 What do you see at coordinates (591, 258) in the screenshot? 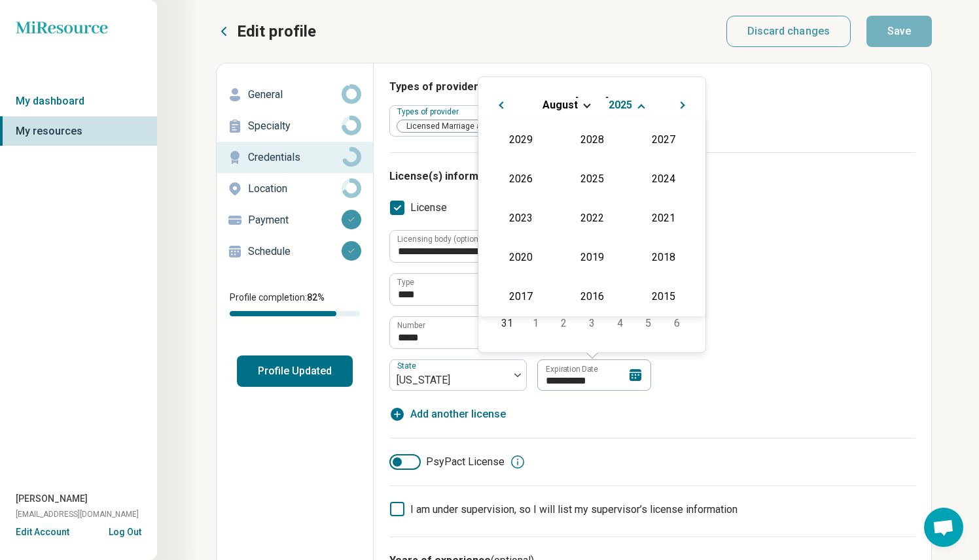
I see `div: 2019` at bounding box center [591, 258].